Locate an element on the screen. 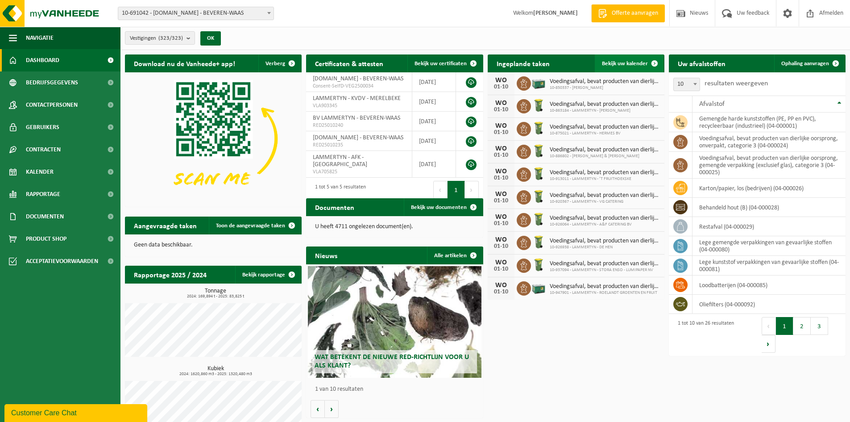 This screenshot has height=422, width=850. span: Verberg is located at coordinates (275, 63).